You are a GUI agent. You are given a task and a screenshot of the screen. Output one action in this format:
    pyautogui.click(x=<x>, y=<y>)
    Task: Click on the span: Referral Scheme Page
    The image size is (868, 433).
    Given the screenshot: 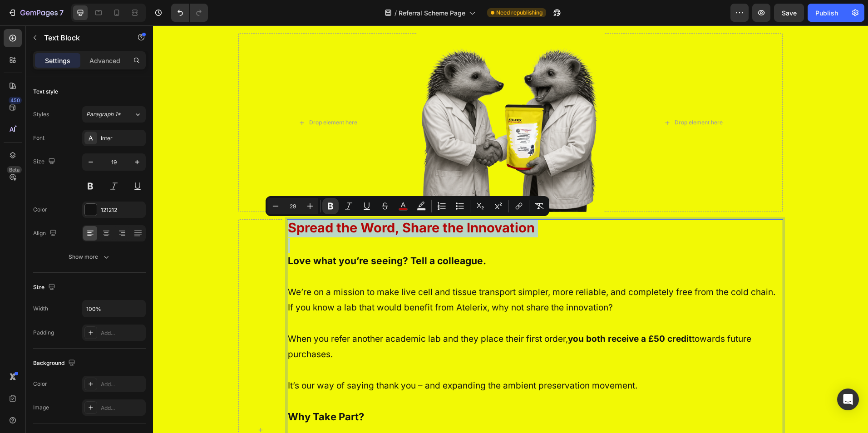 What is the action you would take?
    pyautogui.click(x=432, y=13)
    